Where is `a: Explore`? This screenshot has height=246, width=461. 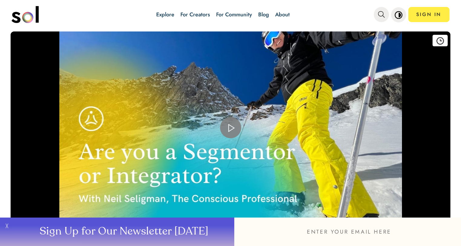 a: Explore is located at coordinates (165, 15).